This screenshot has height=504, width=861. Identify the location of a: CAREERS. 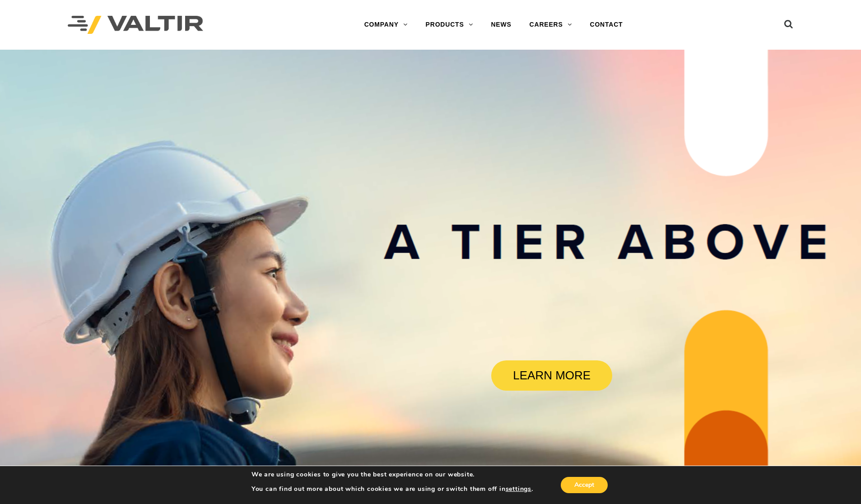
(551, 25).